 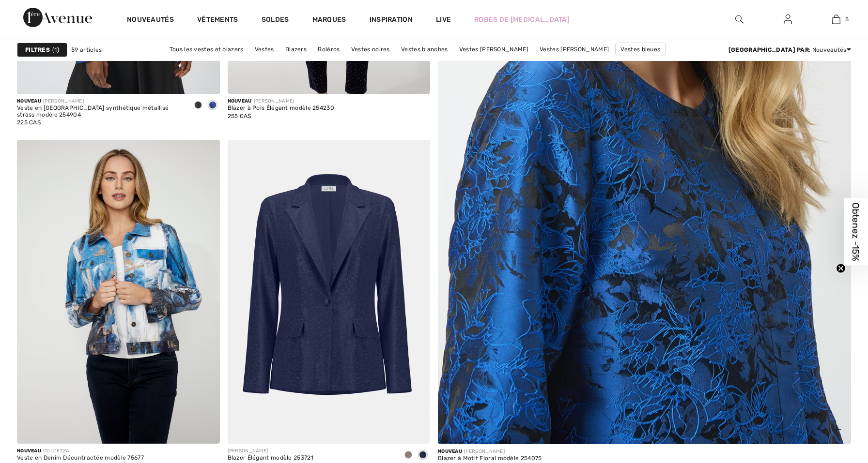 I want to click on a: Vestes, so click(x=264, y=49).